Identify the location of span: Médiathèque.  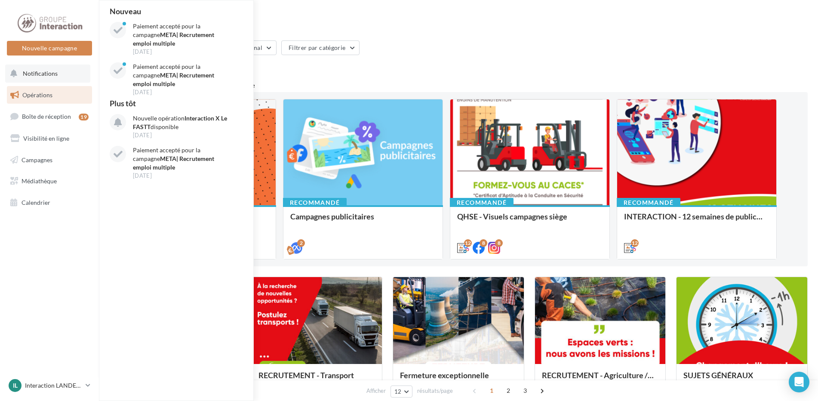
(39, 181).